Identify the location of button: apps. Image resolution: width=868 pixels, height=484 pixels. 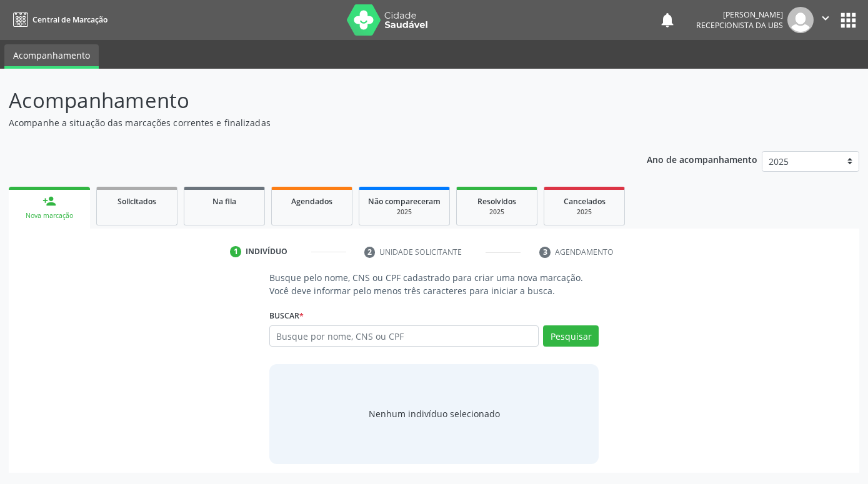
(848, 20).